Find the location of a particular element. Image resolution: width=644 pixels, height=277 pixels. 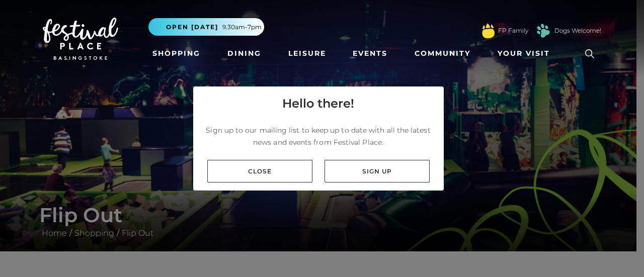

a: FP Family is located at coordinates (513, 31).